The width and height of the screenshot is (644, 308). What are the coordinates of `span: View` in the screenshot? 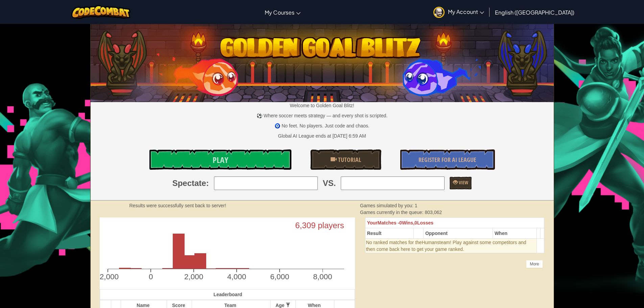 It's located at (463, 182).